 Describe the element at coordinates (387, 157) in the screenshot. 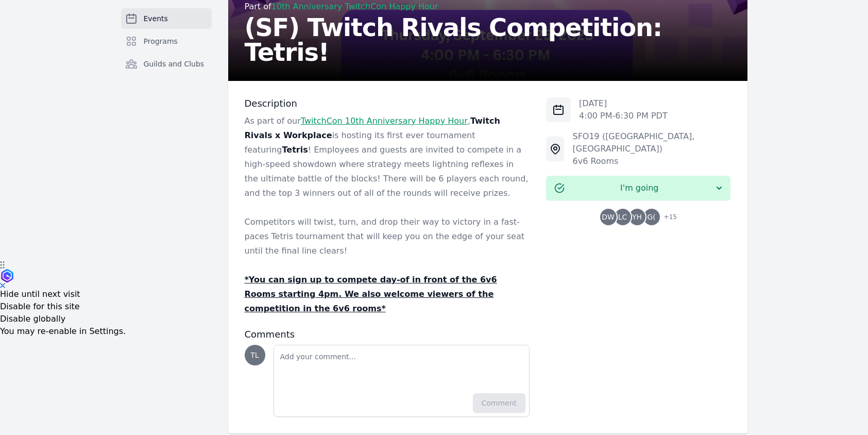

I see `p: As part of our , is hosting its first ever tournament featuring ! Employees and guests are invite...` at that location.